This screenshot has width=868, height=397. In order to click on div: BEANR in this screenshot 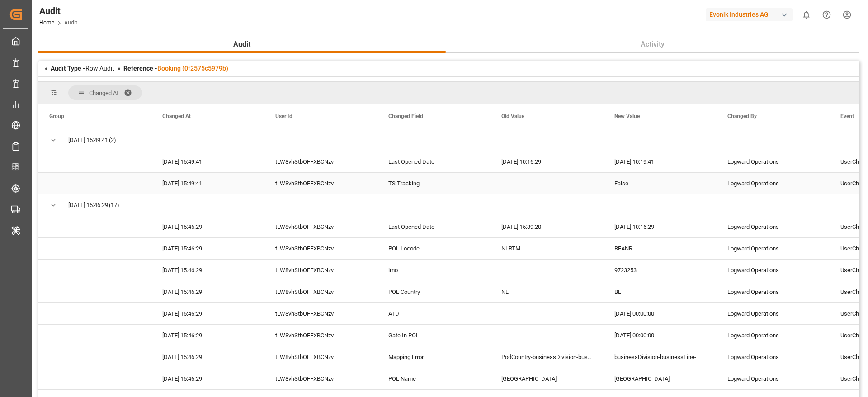, I will do `click(660, 248)`.